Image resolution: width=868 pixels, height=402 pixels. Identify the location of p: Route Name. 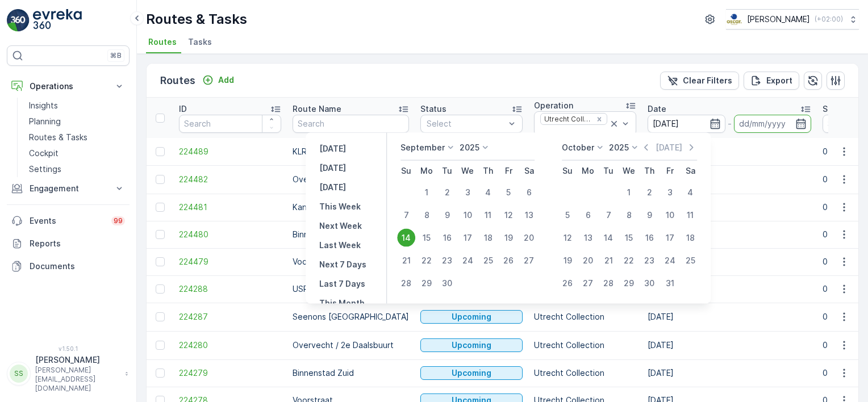
(317, 109).